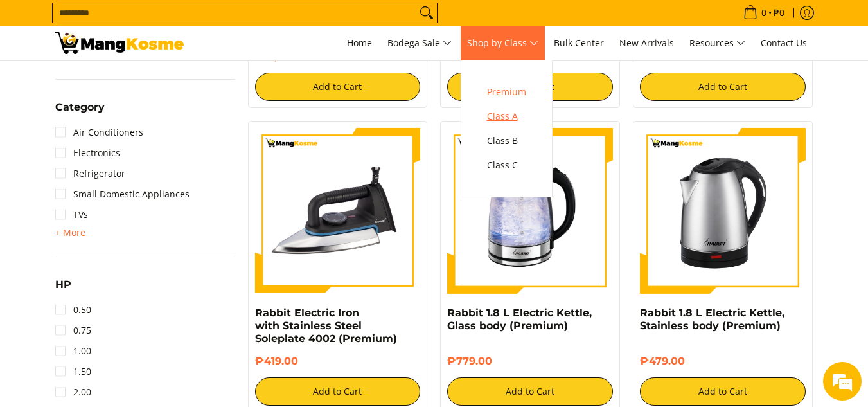 The image size is (868, 407). I want to click on a: New Arrivals, so click(646, 43).